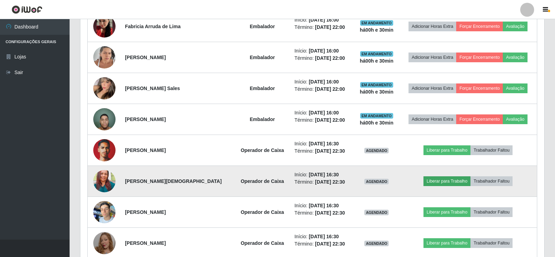  Describe the element at coordinates (104, 150) in the screenshot. I see `img: 1692381233045.jpeg` at that location.